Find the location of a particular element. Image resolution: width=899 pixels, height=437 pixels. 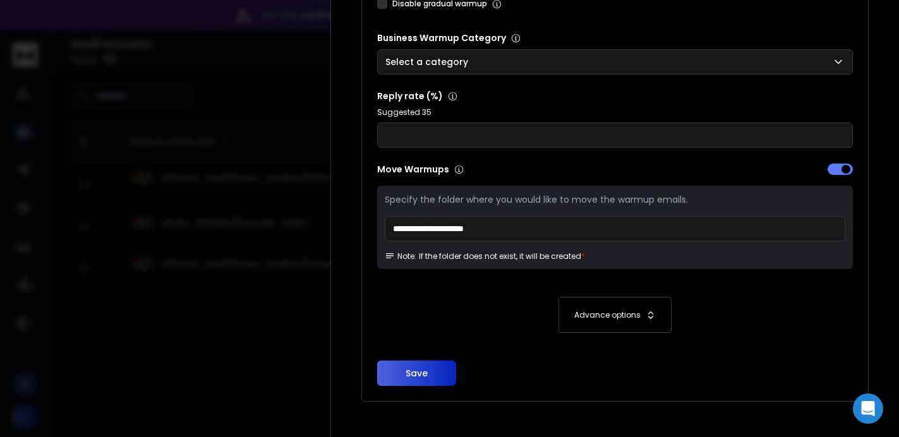

p: Advance options is located at coordinates (607, 315).